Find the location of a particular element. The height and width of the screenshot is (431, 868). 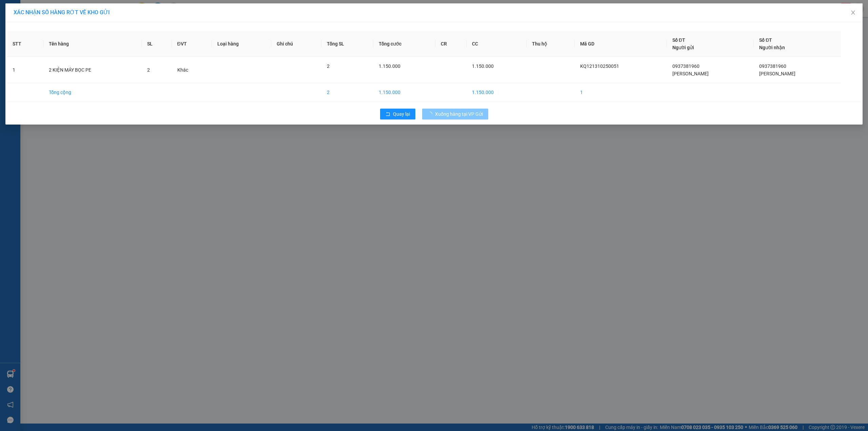

td: Tổng cộng is located at coordinates (93, 92).